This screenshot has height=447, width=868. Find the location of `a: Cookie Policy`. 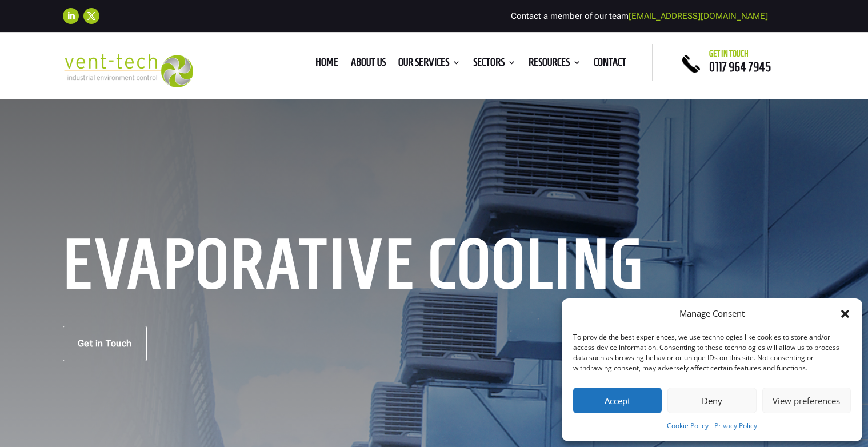

a: Cookie Policy is located at coordinates (688, 426).